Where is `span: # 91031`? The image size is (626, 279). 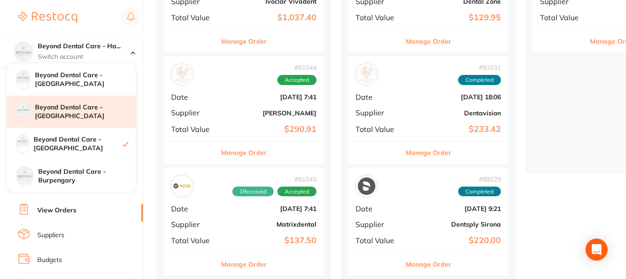 span: # 91031 is located at coordinates (479, 68).